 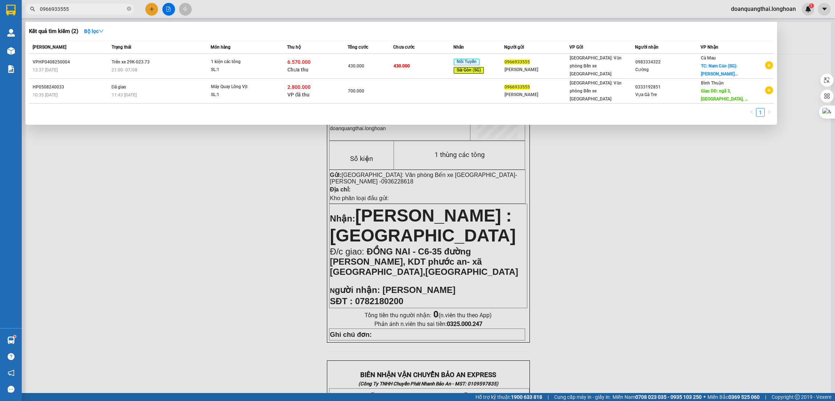 I want to click on span: Thu hộ, so click(x=294, y=47).